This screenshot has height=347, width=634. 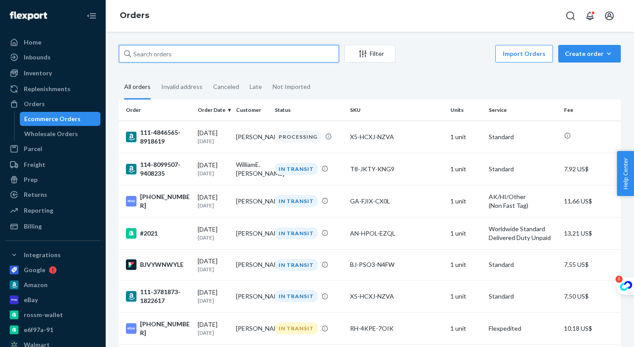 I want to click on button: Open account menu, so click(x=609, y=16).